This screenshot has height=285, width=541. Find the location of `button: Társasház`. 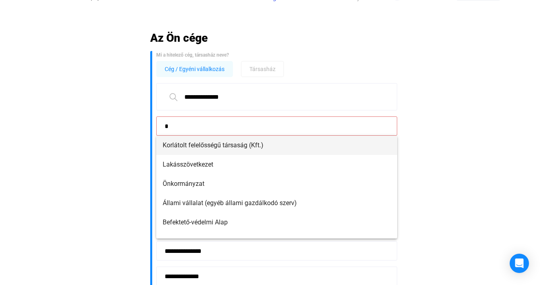

button: Társasház is located at coordinates (262, 69).